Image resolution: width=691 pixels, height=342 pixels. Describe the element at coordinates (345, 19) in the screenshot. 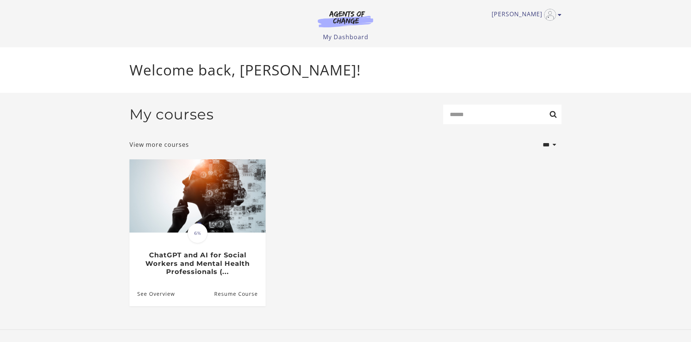

I see `img: Agents of Change Logo` at that location.